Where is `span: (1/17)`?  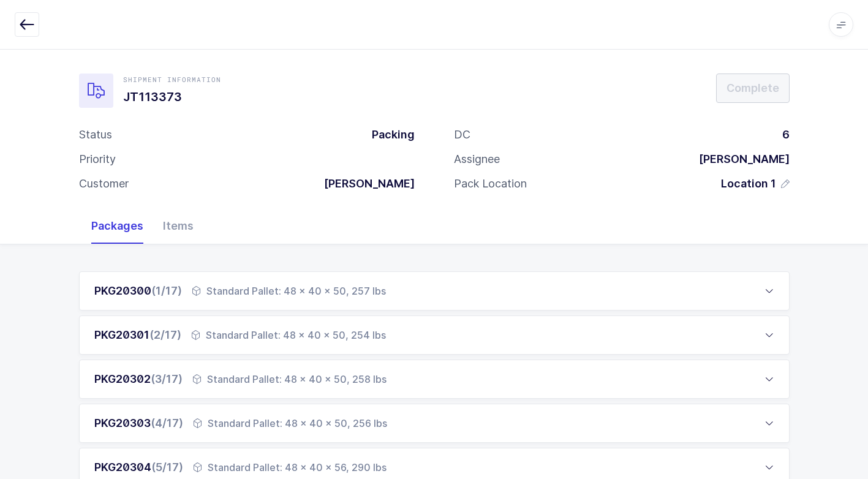
span: (1/17) is located at coordinates (167, 290).